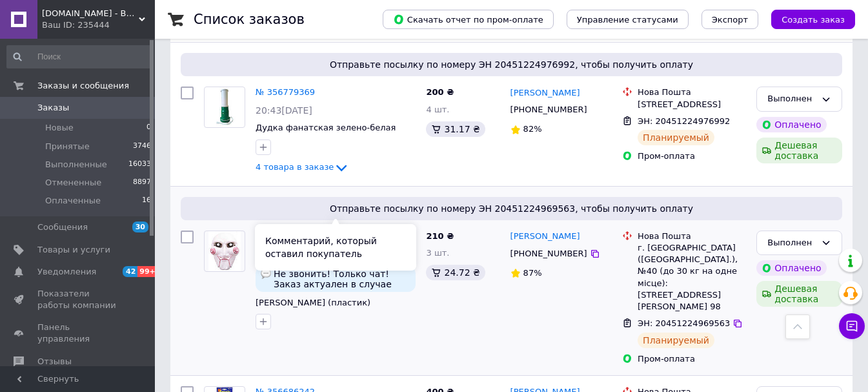 The width and height of the screenshot is (868, 392). What do you see at coordinates (325, 127) in the screenshot?
I see `a: Дудка фанатская зелено-белая` at bounding box center [325, 127].